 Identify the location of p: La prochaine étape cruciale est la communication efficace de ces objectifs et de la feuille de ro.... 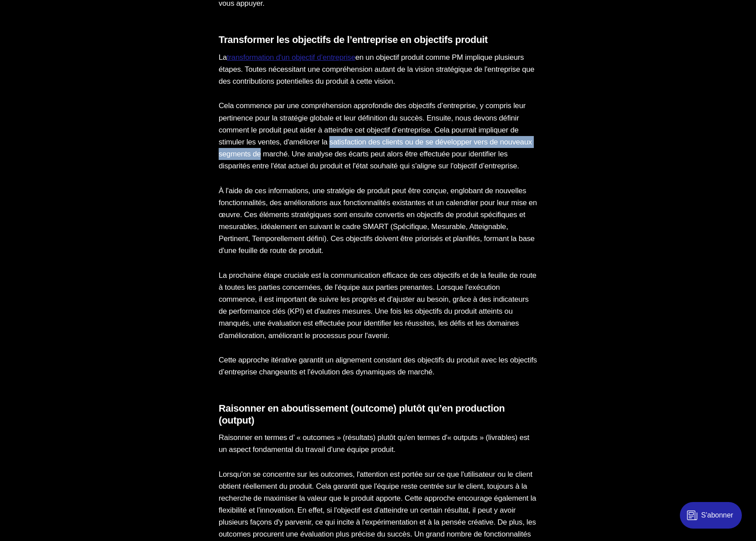
(378, 305).